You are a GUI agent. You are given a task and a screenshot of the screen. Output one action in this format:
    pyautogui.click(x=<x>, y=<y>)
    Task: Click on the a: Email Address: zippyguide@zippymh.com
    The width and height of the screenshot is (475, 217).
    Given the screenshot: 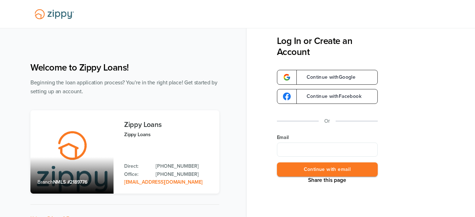 What is the action you would take?
    pyautogui.click(x=164, y=182)
    